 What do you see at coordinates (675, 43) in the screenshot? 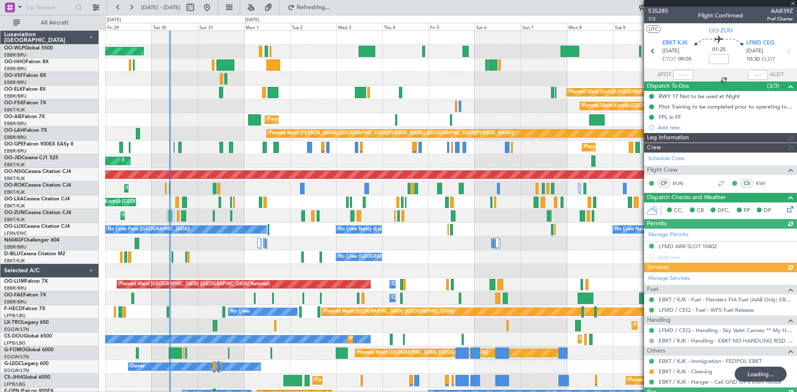
I see `span: EBKT KJK` at bounding box center [675, 43].